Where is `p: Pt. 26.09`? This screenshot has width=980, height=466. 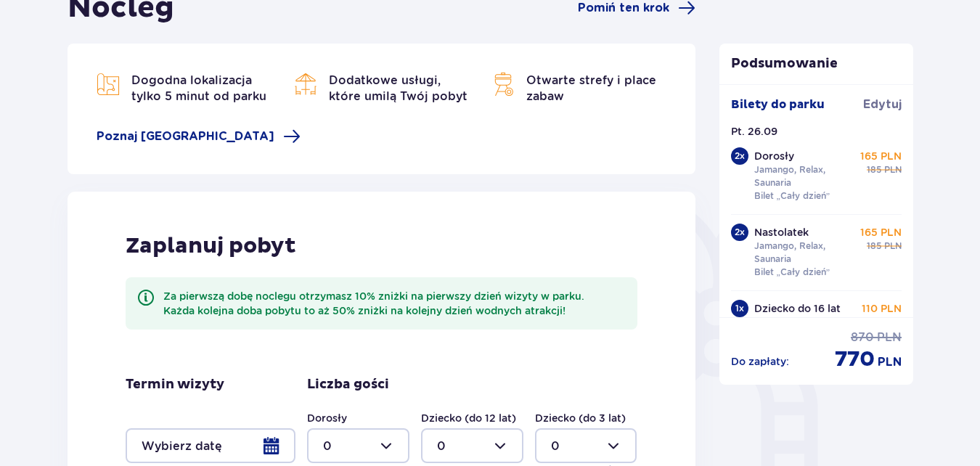
p: Pt. 26.09 is located at coordinates (755, 132).